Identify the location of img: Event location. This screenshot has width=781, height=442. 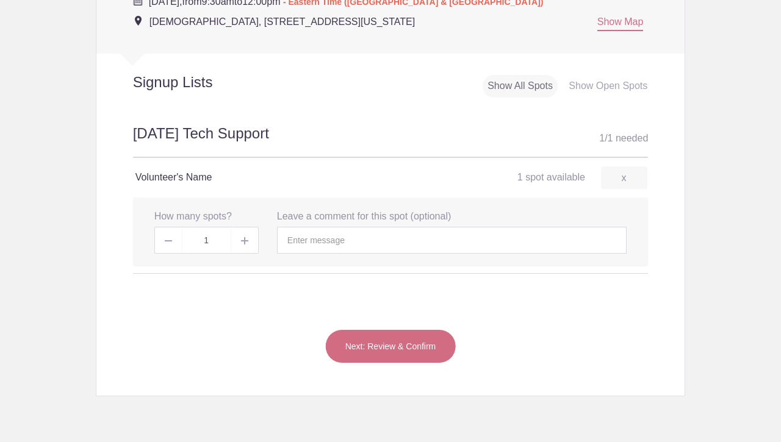
(138, 21).